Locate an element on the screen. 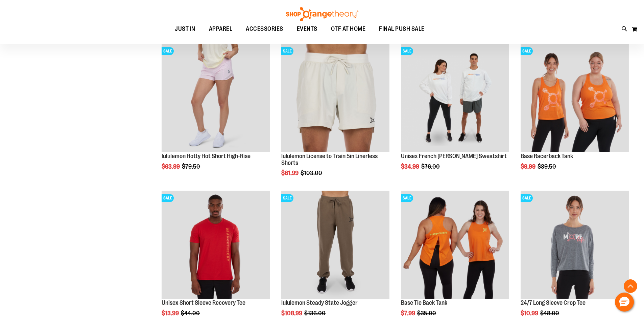 The width and height of the screenshot is (644, 320). span: APPAREL is located at coordinates (221, 29).